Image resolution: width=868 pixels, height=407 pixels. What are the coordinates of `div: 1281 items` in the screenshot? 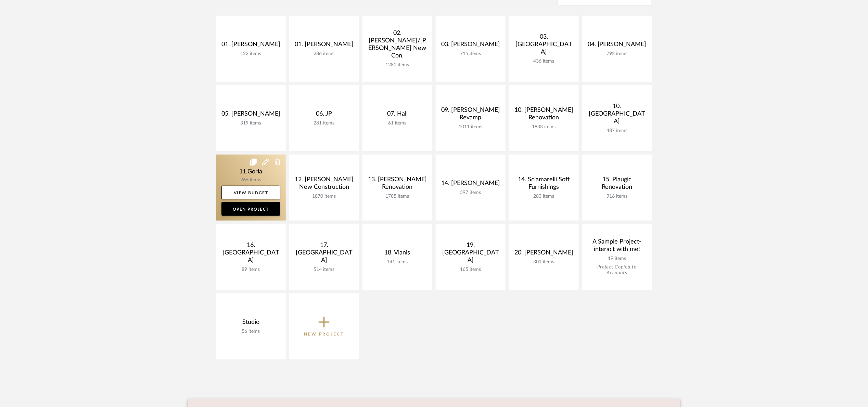 It's located at (397, 65).